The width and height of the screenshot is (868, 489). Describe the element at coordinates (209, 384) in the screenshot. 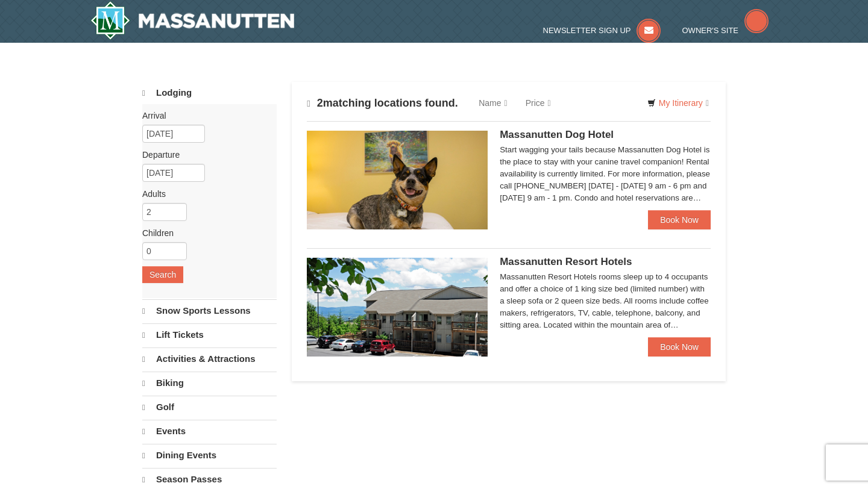

I see `a: Biking` at that location.